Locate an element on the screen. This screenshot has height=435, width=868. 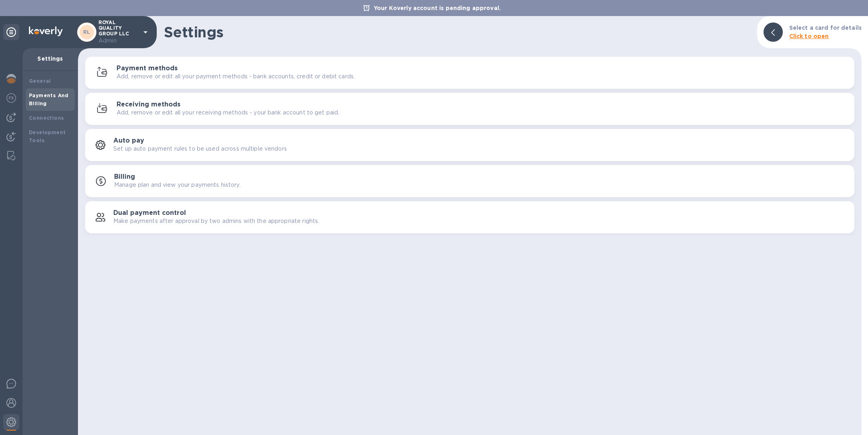
h3: Billing is located at coordinates (125, 177).